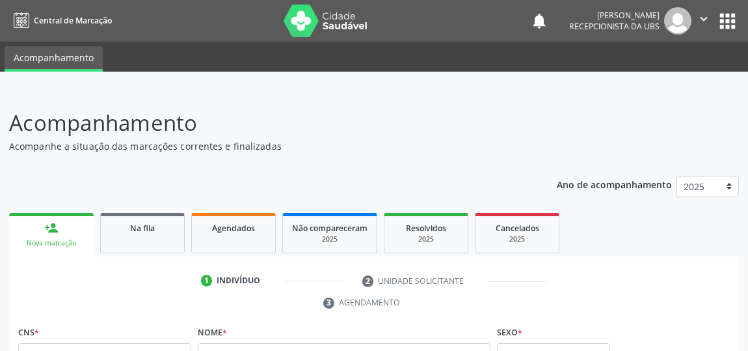  Describe the element at coordinates (51, 228) in the screenshot. I see `div: person_add` at that location.